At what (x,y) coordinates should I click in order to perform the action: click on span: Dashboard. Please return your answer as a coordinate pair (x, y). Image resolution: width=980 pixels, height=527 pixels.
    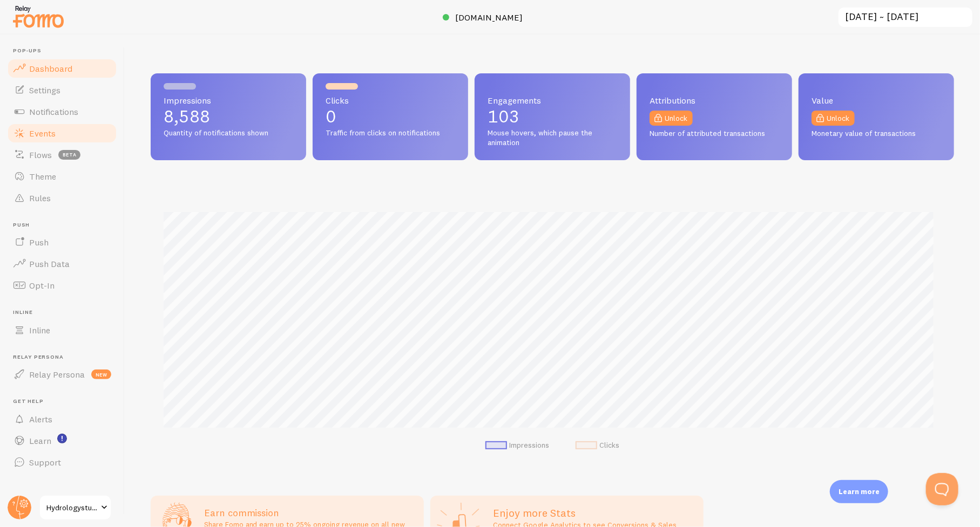
    Looking at the image, I should click on (51, 68).